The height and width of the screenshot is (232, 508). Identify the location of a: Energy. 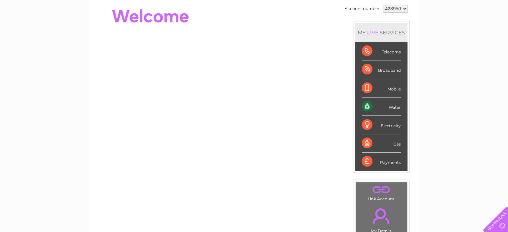
(415, 31).